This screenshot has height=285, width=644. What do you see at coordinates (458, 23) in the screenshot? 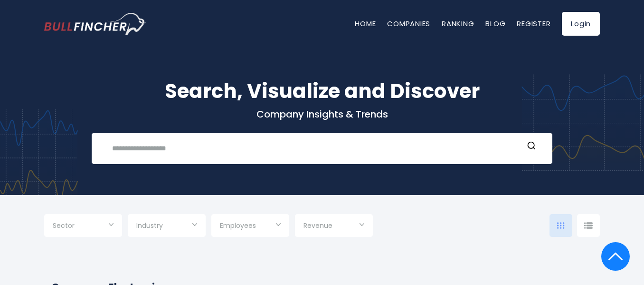
I see `a: Ranking` at bounding box center [458, 23].